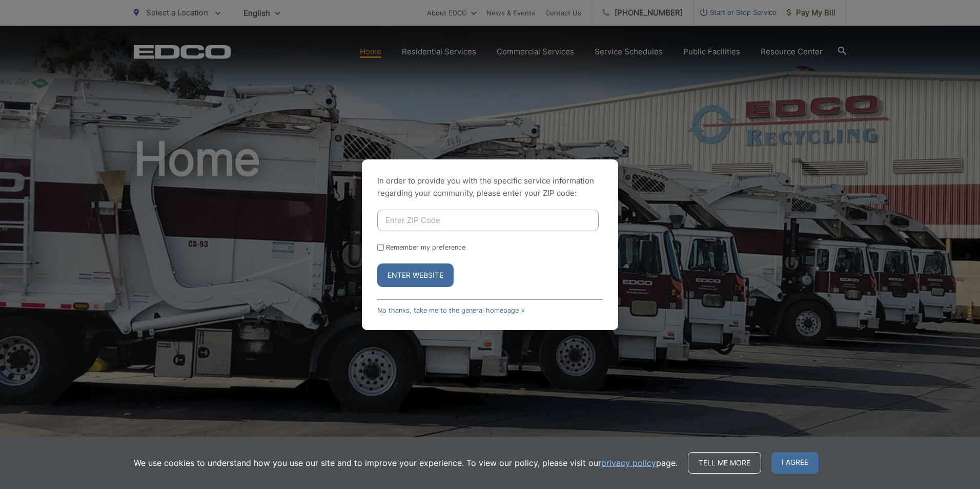  Describe the element at coordinates (425, 247) in the screenshot. I see `label: Remember my preference` at that location.